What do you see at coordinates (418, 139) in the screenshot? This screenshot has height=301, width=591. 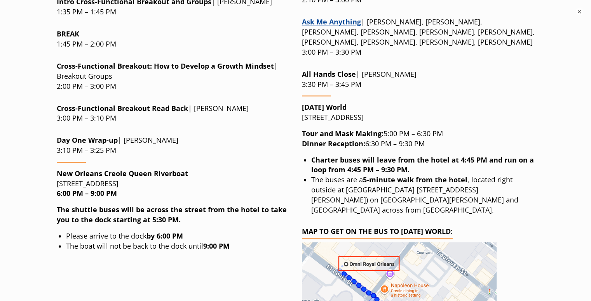 I see `p: 5:00 PM – 6:30 PM 6:30 PM – 9:30 PM` at bounding box center [418, 139].